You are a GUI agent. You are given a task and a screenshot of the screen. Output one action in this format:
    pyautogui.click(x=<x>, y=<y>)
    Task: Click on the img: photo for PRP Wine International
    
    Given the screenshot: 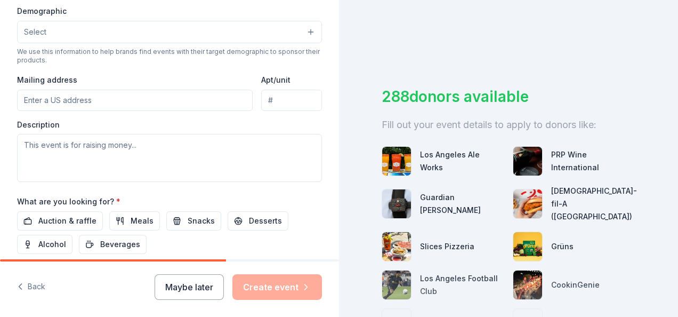 What is the action you would take?
    pyautogui.click(x=528, y=161)
    